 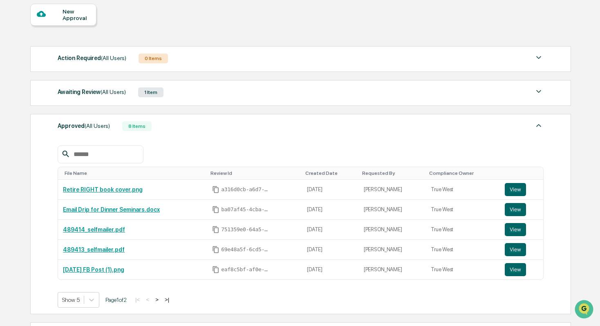 What do you see at coordinates (246, 190) in the screenshot?
I see `span: a316d0cb-a6d7-4c3a-b29d-df6dcfbdb10a` at bounding box center [246, 190].